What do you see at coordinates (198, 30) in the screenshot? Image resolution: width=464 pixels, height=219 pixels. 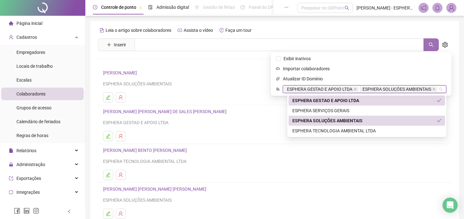 I see `span: Assista o vídeo` at bounding box center [198, 30].